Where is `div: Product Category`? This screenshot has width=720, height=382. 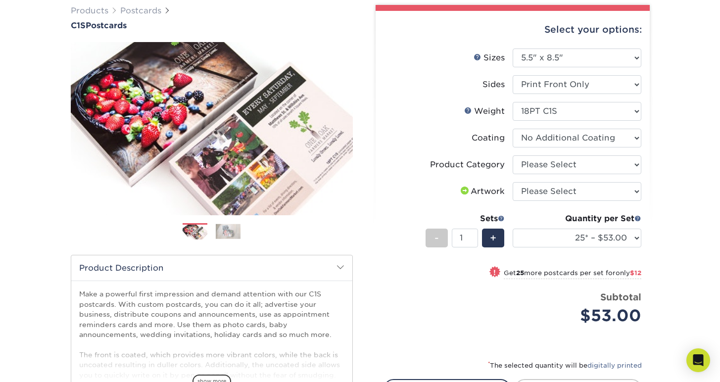 div: Product Category is located at coordinates (467, 165).